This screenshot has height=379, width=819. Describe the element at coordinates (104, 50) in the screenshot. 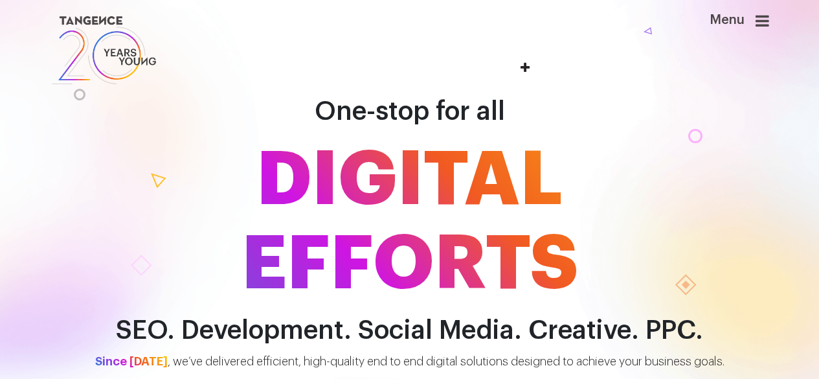

I see `img: logo SVG` at that location.